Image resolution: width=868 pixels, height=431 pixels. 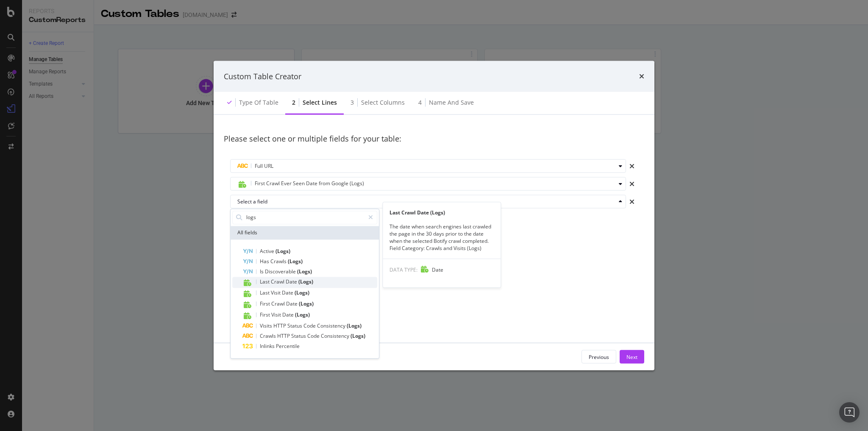 What do you see at coordinates (281, 272) in the screenshot?
I see `span: Discoverable` at bounding box center [281, 272].